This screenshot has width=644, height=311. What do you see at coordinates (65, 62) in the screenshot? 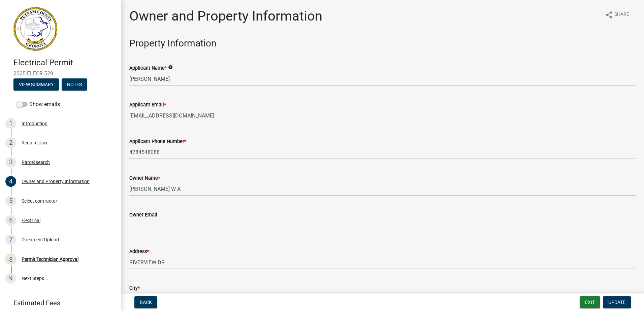
I see `h4: Electrical Permit` at bounding box center [65, 62].